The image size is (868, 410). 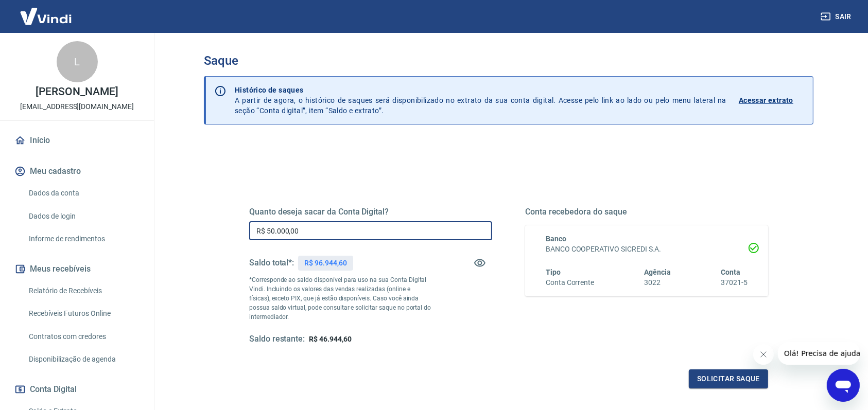 I want to click on a: Disponibilização de agenda, so click(x=83, y=359).